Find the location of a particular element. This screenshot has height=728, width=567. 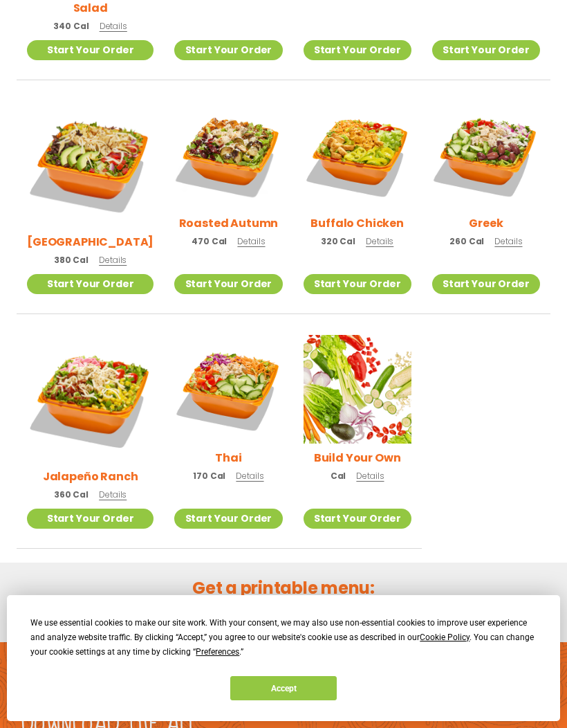

span: 340 Cal is located at coordinates (71, 26).